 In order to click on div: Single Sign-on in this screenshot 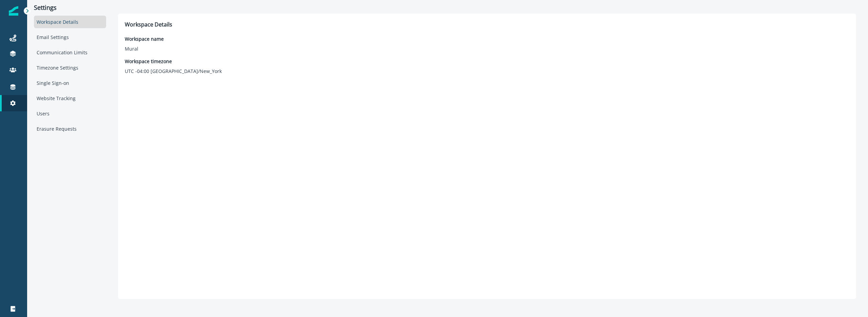, I will do `click(70, 83)`.